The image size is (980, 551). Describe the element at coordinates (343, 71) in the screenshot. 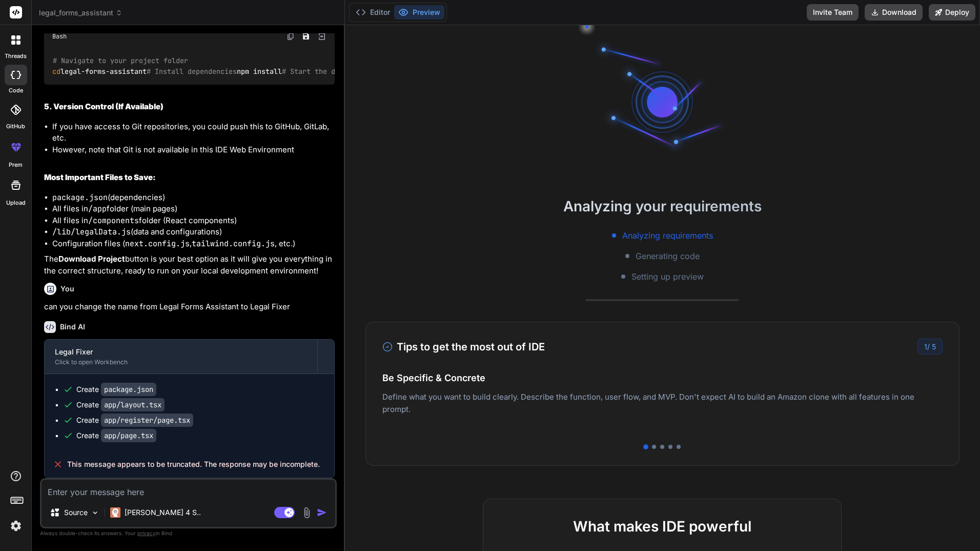

I see `span: # Start the development server` at that location.